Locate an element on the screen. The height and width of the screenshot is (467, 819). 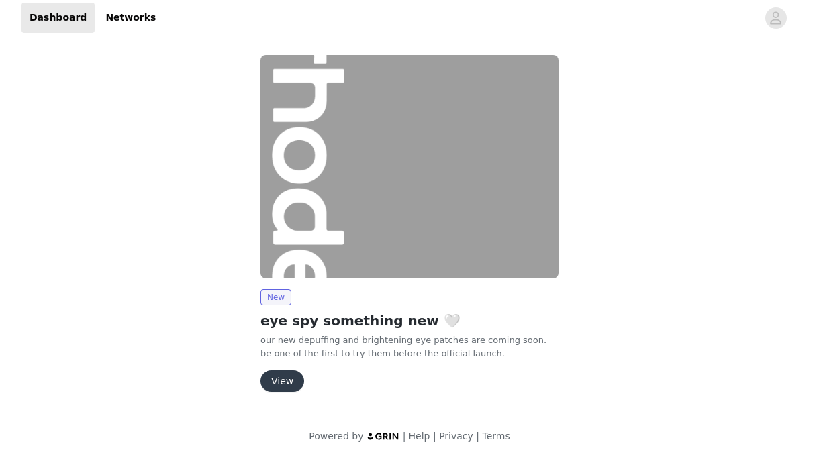
a: View is located at coordinates (282, 381).